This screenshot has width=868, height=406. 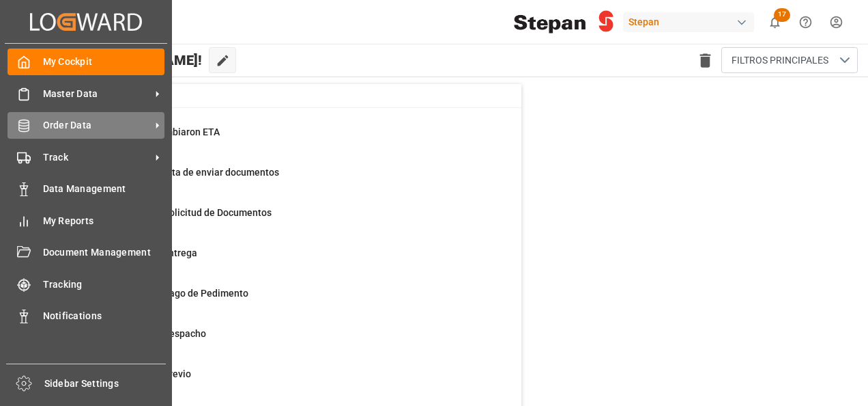 What do you see at coordinates (86, 62) in the screenshot?
I see `a: My Cockpit` at bounding box center [86, 62].